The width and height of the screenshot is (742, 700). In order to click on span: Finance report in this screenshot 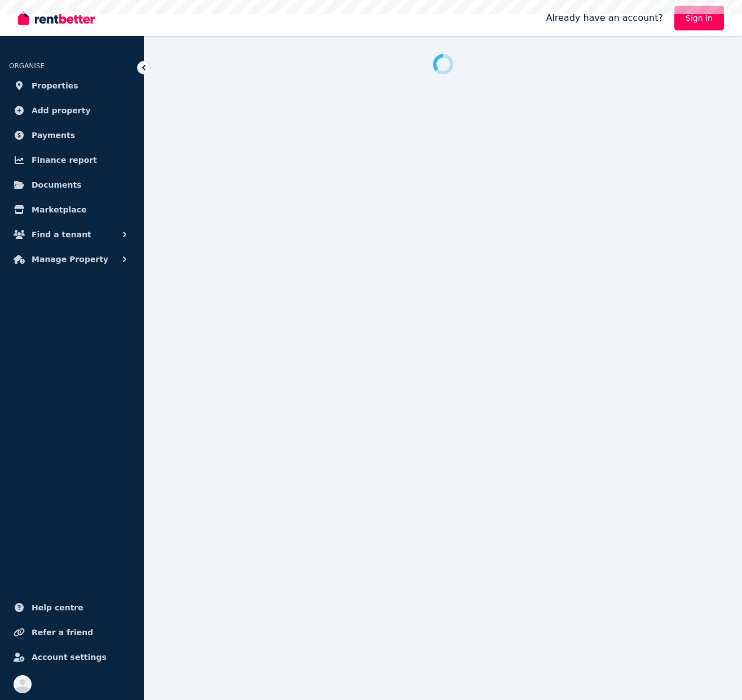, I will do `click(64, 160)`.